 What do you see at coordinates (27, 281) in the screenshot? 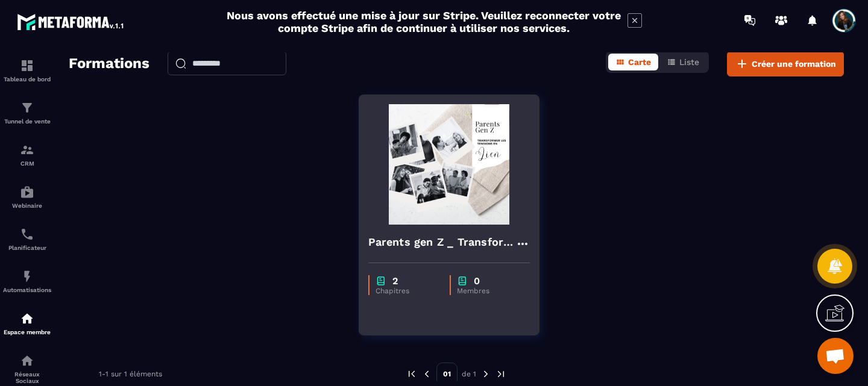
I see `a: automationsautomationsAutomatisations` at bounding box center [27, 281].